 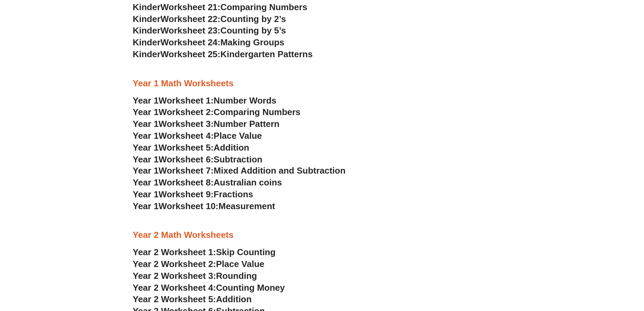 What do you see at coordinates (175, 288) in the screenshot?
I see `span: Year 2 Worksheet 4:` at bounding box center [175, 288].